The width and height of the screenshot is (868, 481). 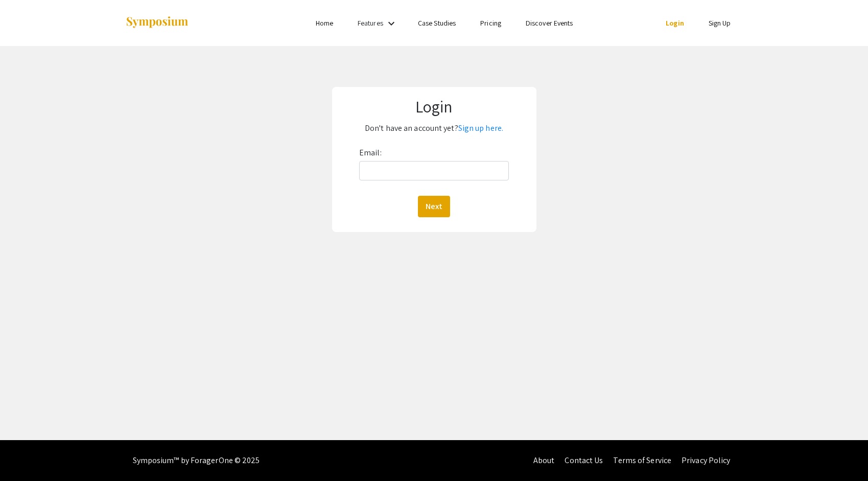 I want to click on a: Login, so click(x=675, y=23).